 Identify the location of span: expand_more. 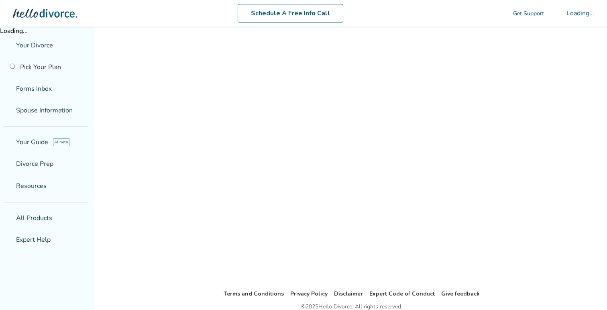
(79, 186).